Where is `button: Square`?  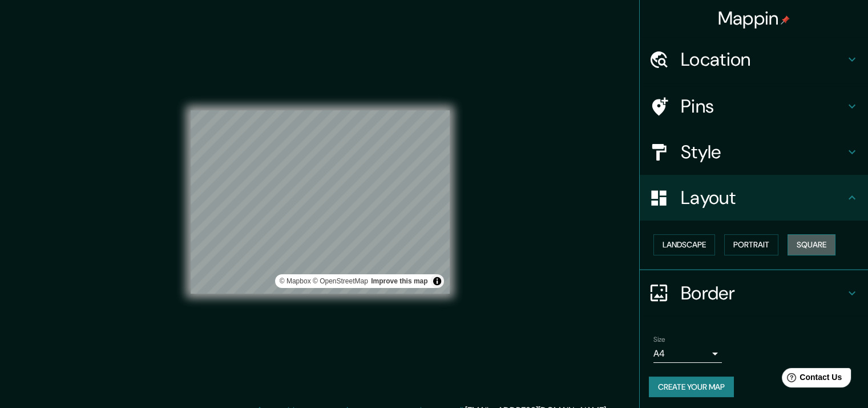
button: Square is located at coordinates (812, 244).